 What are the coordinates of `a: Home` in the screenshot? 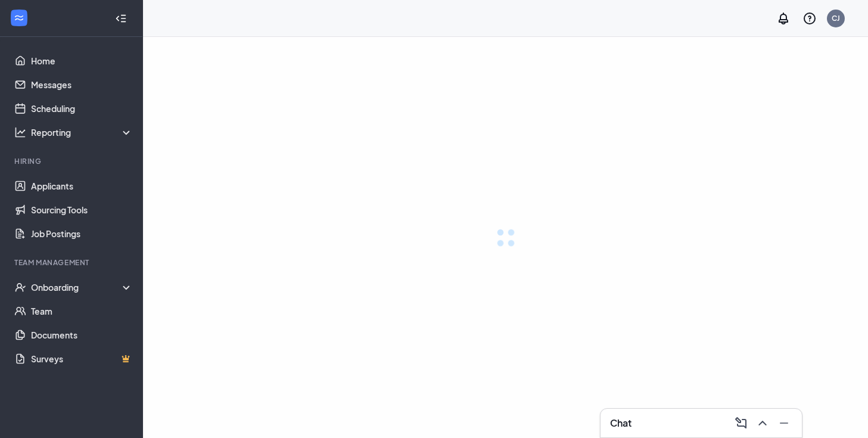 It's located at (81, 61).